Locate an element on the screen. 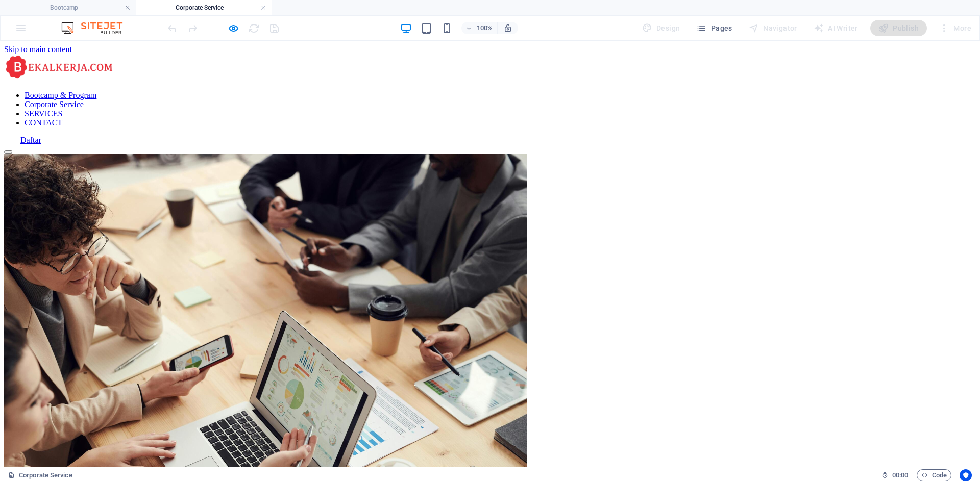  img: Editor Logo is located at coordinates (97, 28).